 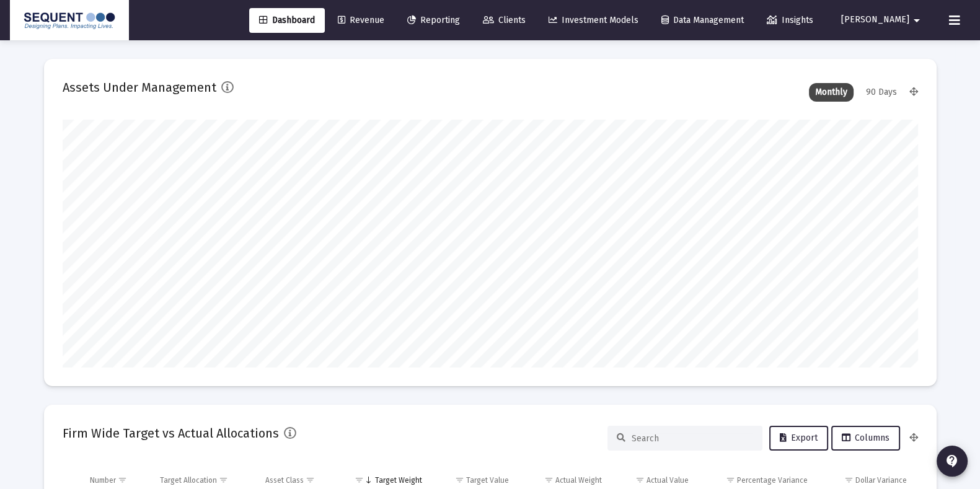 What do you see at coordinates (361, 20) in the screenshot?
I see `span: Revenue` at bounding box center [361, 20].